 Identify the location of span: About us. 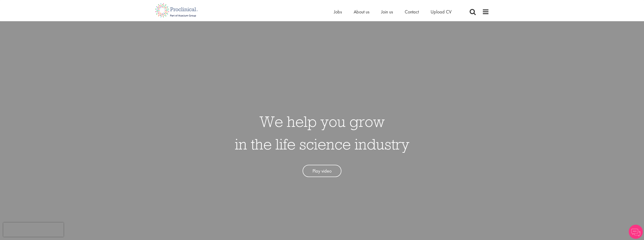
(361, 12).